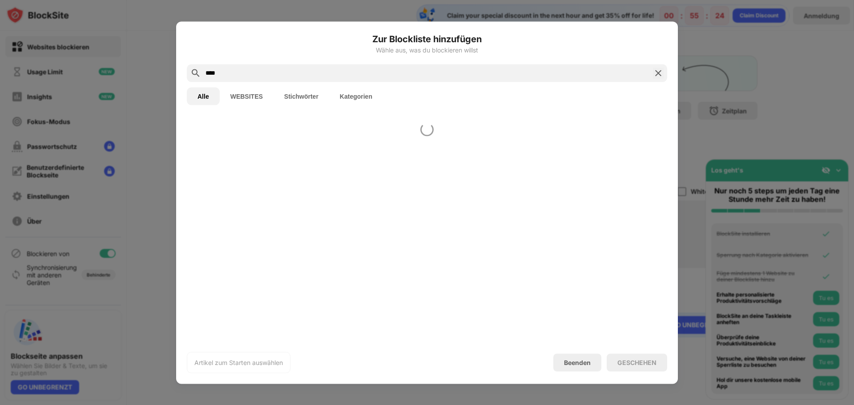  Describe the element at coordinates (427, 50) in the screenshot. I see `div: Wähle aus, was du blockieren willst` at that location.